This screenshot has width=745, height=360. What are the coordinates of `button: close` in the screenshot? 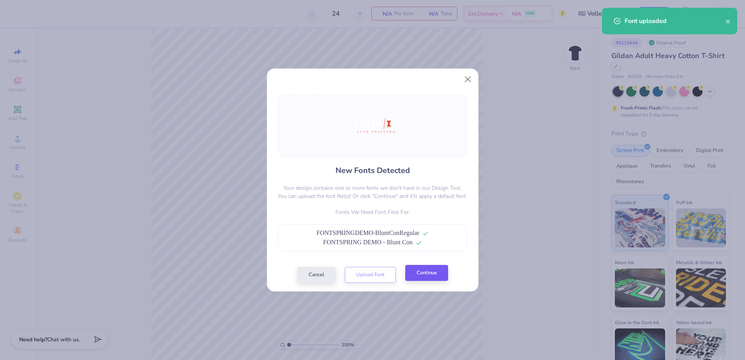 It's located at (728, 21).